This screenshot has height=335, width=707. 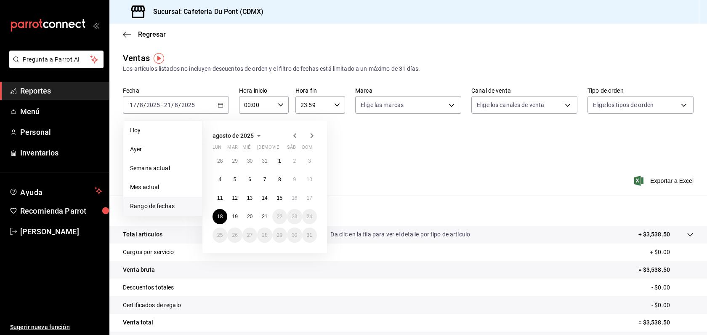 I want to click on button: 23 de agosto de 2025, so click(x=294, y=216).